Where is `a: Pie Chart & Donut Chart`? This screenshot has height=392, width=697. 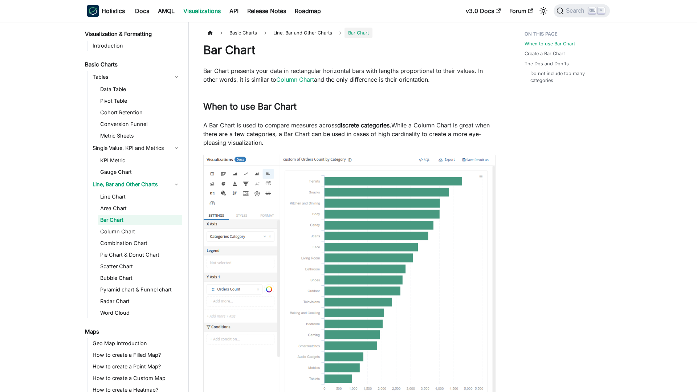
a: Pie Chart & Donut Chart is located at coordinates (140, 255).